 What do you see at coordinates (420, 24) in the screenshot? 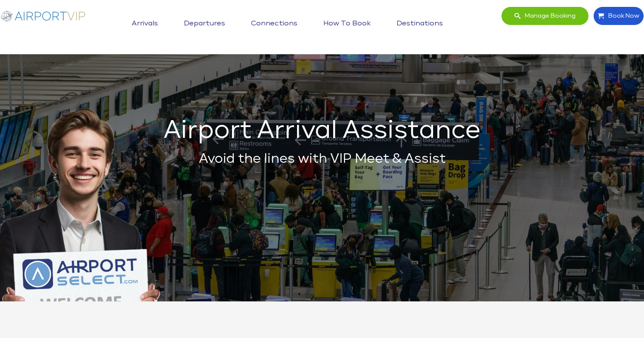
I see `a: Destinations` at bounding box center [420, 24].